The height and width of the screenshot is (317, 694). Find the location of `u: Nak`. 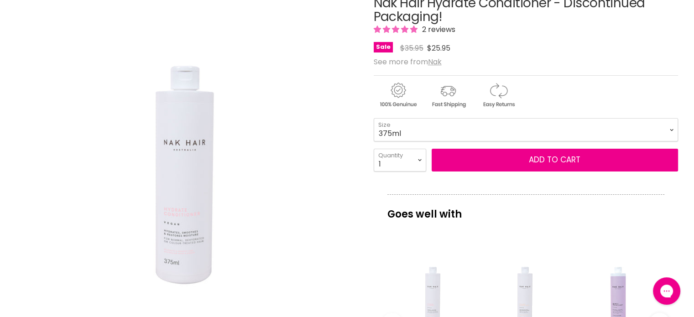

u: Nak is located at coordinates (435, 62).